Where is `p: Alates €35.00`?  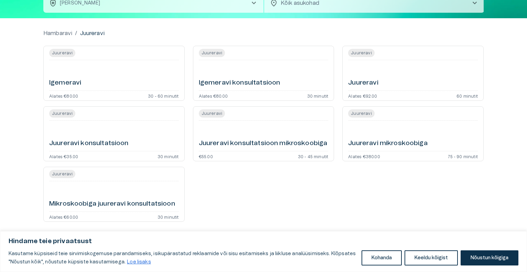 p: Alates €35.00 is located at coordinates (64, 156).